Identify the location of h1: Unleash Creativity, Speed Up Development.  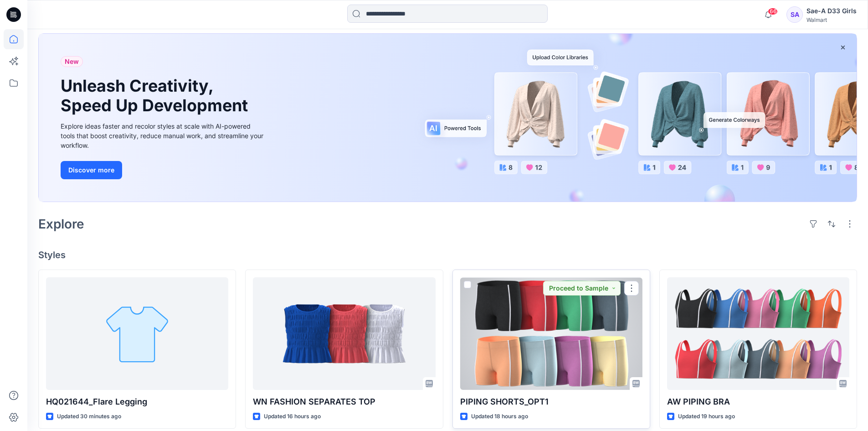
(156, 95).